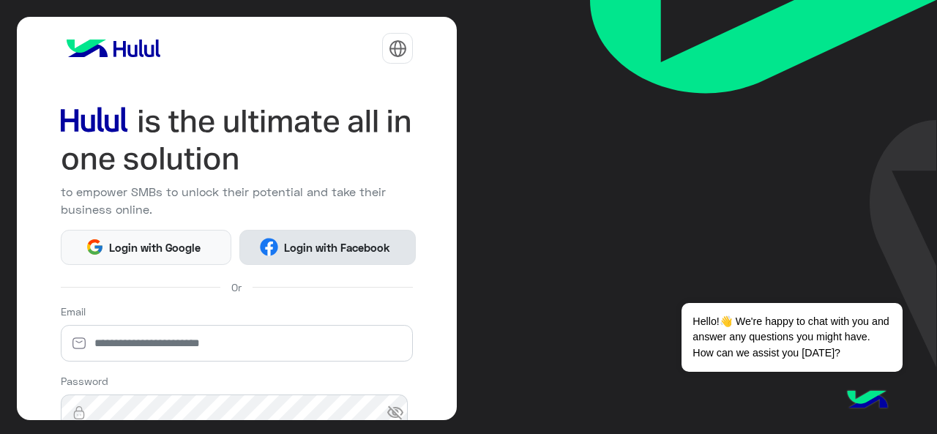 The image size is (937, 434). Describe the element at coordinates (237, 140) in the screenshot. I see `img: hululLoginTitle_EN.svg` at that location.